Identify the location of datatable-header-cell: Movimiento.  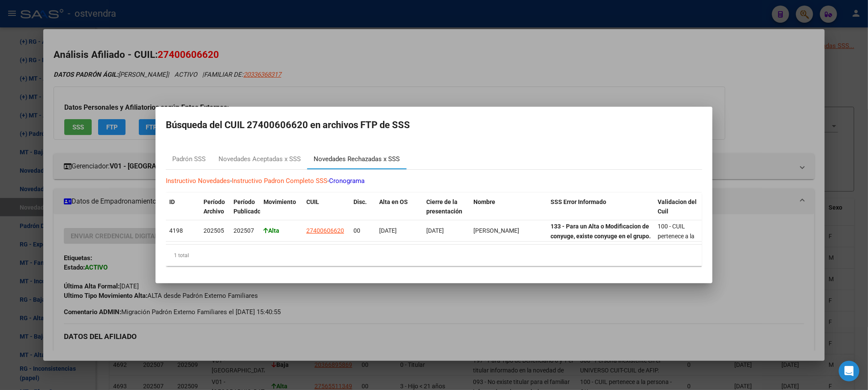
(282, 207).